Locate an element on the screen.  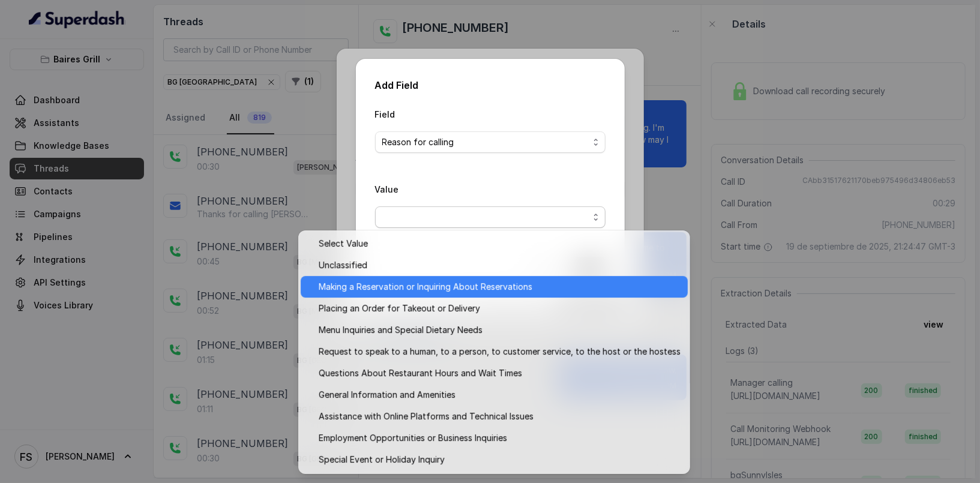
span: Assistance with Online Platforms and Technical Issues is located at coordinates (499, 417).